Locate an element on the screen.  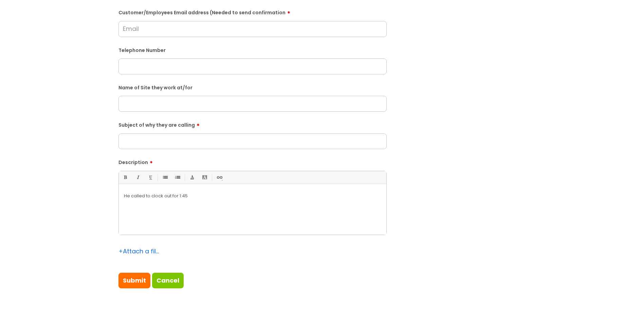
a: Back Color is located at coordinates (204, 177).